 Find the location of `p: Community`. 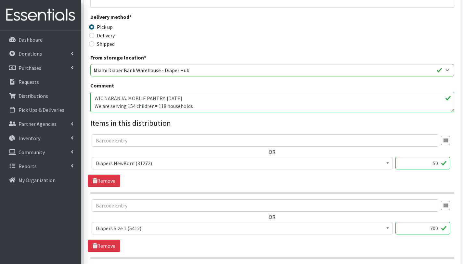

p: Community is located at coordinates (32, 152).